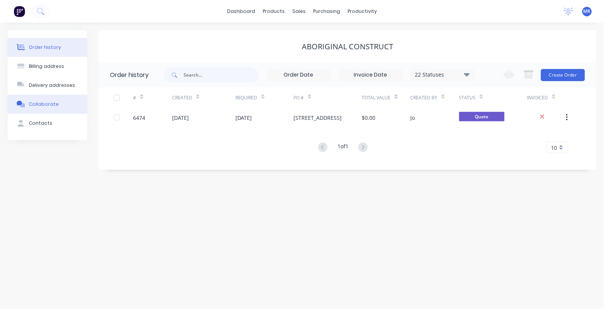  Describe the element at coordinates (587, 11) in the screenshot. I see `span: MR` at that location.